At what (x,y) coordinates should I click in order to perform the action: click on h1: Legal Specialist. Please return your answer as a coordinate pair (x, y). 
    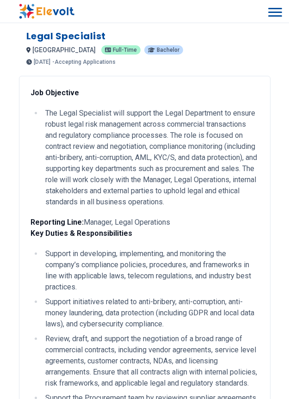
    Looking at the image, I should click on (66, 36).